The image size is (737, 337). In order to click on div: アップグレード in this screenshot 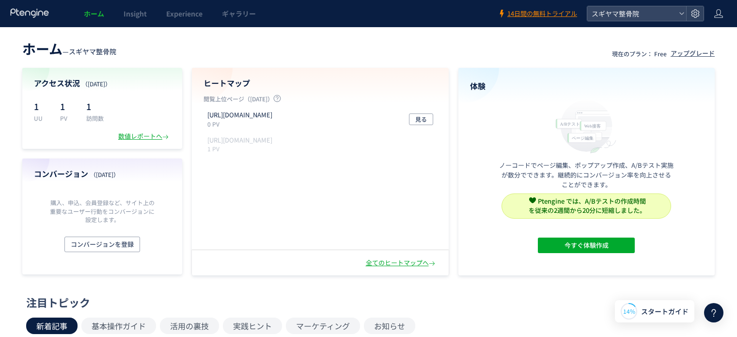, I will do `click(693, 53)`.